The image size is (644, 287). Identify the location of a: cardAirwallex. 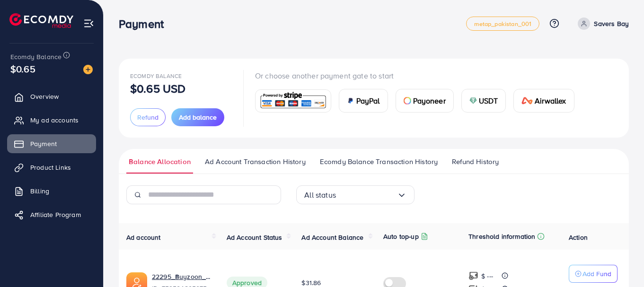
(544, 101).